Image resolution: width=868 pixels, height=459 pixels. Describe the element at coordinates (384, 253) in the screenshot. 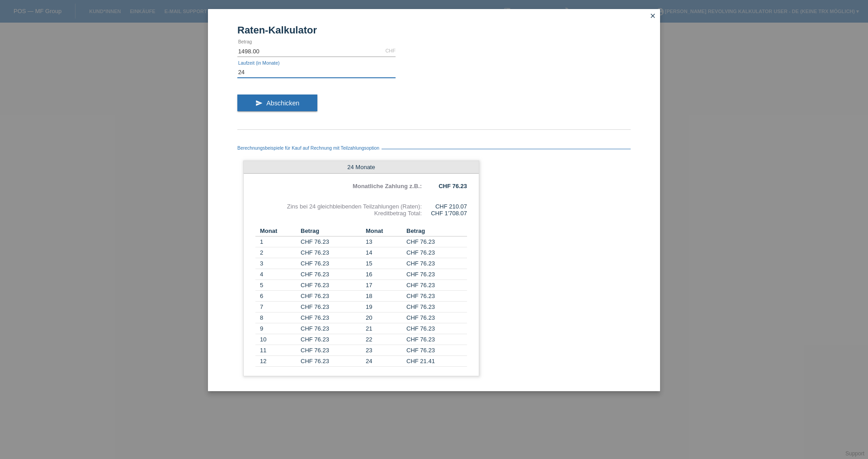

I see `td: 14` at that location.